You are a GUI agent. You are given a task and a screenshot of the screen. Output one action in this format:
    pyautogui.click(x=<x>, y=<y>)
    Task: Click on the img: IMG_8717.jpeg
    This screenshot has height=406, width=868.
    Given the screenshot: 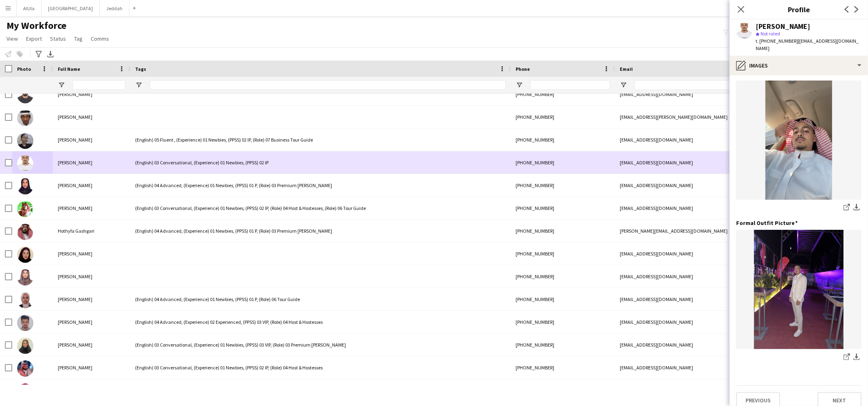 What is the action you would take?
    pyautogui.click(x=799, y=140)
    